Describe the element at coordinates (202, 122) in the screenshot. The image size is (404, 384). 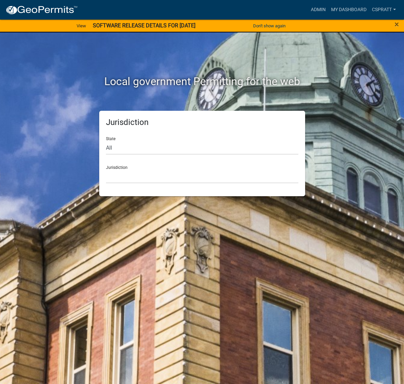
I see `h5: Jurisdiction` at that location.